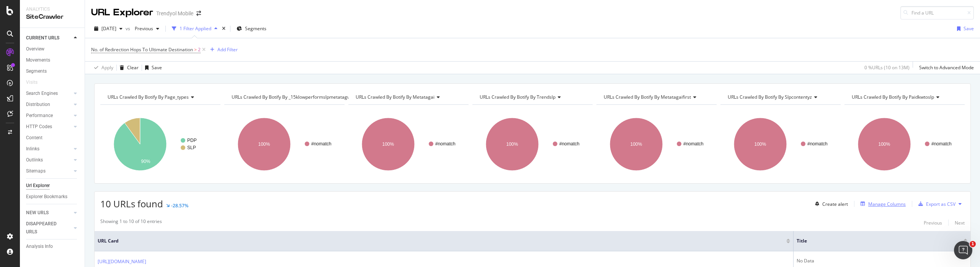 The width and height of the screenshot is (980, 267). What do you see at coordinates (395, 97) in the screenshot?
I see `span: URLs Crawled By Botify By metatagai` at bounding box center [395, 97].